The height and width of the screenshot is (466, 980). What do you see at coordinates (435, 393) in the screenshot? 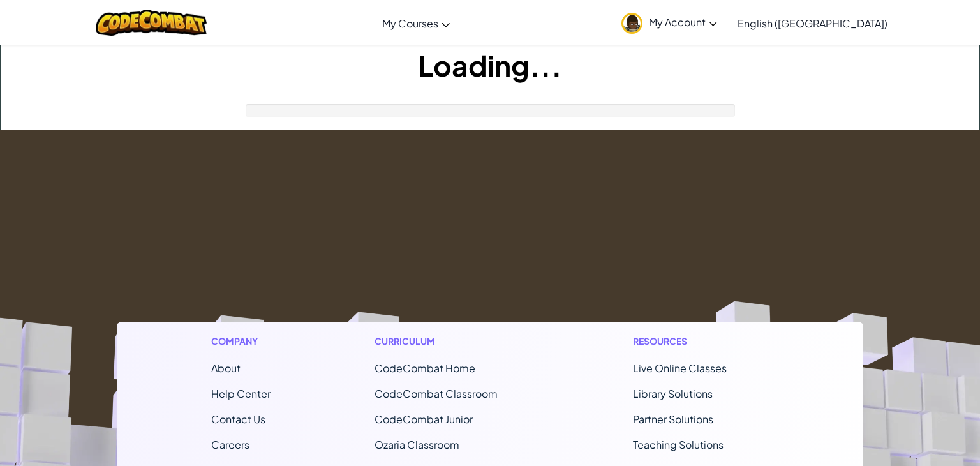
I see `a: CodeCombat Classroom` at bounding box center [435, 393].